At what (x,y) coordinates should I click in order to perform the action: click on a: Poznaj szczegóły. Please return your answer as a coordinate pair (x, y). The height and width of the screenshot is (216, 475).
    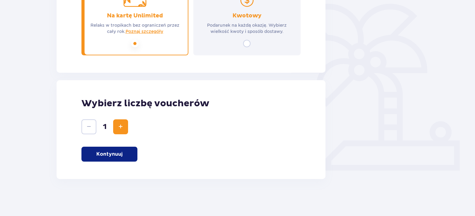
    Looking at the image, I should click on (144, 31).